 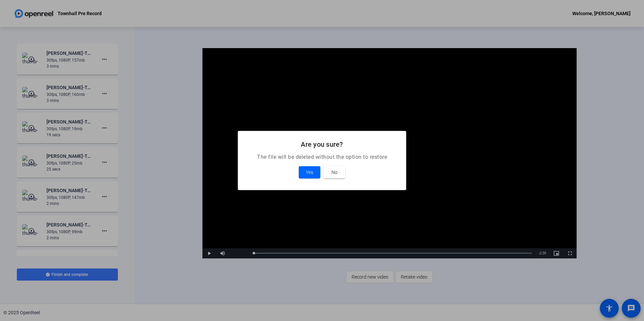 What do you see at coordinates (334, 172) in the screenshot?
I see `span: No` at bounding box center [334, 172].